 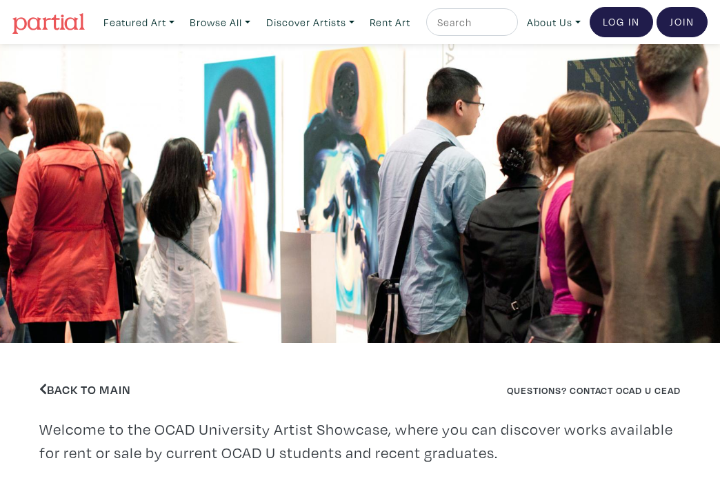 I want to click on p: Welcome to the OCAD University Artist Showcase, where you can discover works available for rent o..., so click(x=360, y=441).